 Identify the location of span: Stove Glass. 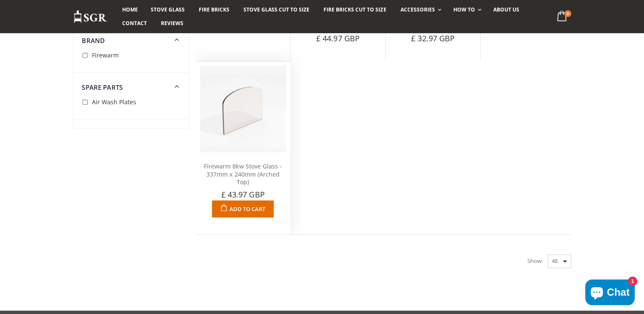
(168, 9).